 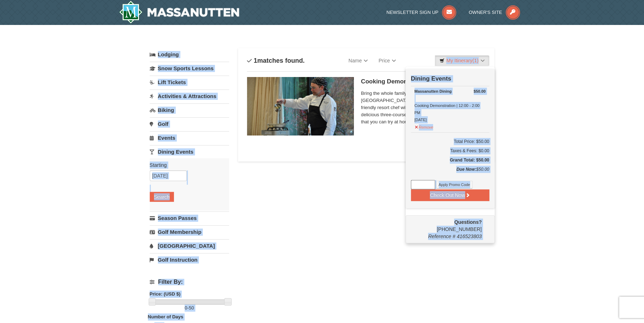 What do you see at coordinates (495, 12) in the screenshot?
I see `a: Owner's Site` at bounding box center [495, 12].